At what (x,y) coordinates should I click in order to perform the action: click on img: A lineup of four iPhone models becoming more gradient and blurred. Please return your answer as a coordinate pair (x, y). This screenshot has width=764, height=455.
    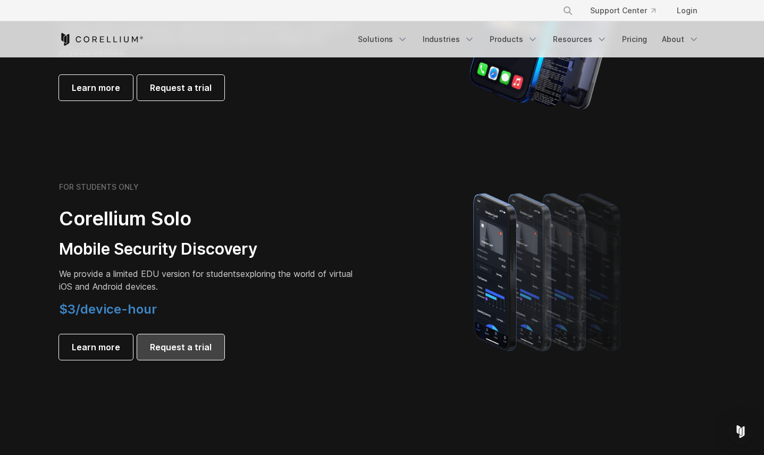
    Looking at the image, I should click on (548, 271).